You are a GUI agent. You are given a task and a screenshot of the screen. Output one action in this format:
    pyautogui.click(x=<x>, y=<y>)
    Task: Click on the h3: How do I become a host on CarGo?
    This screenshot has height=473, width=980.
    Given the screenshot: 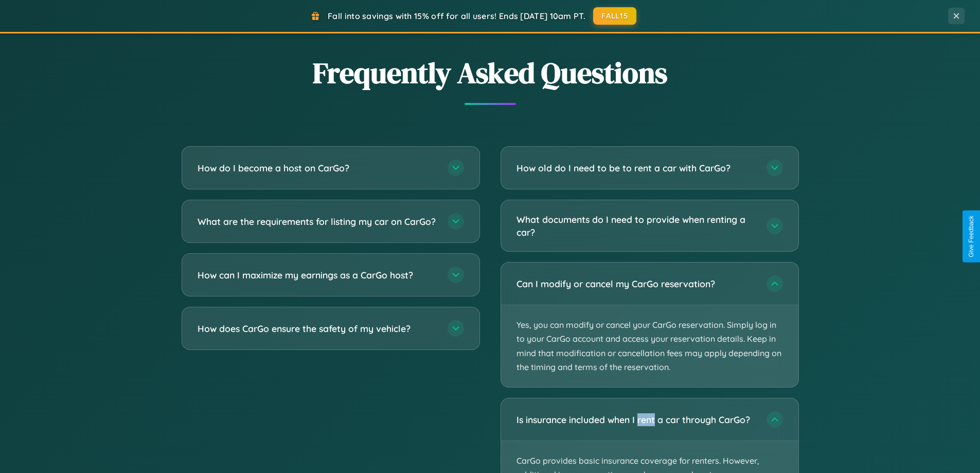 What is the action you would take?
    pyautogui.click(x=318, y=168)
    